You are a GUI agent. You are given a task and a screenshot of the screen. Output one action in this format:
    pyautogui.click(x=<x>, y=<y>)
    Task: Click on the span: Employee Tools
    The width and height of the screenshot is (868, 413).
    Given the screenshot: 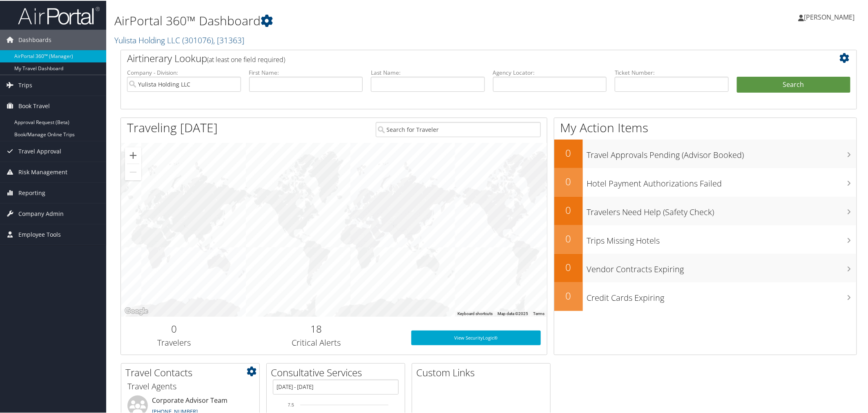 What is the action you would take?
    pyautogui.click(x=40, y=234)
    